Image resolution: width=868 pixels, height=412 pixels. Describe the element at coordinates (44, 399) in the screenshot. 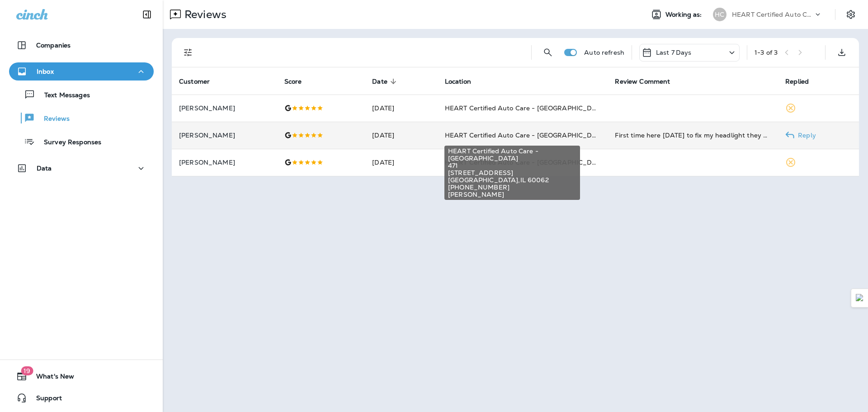

I see `span: Support` at that location.